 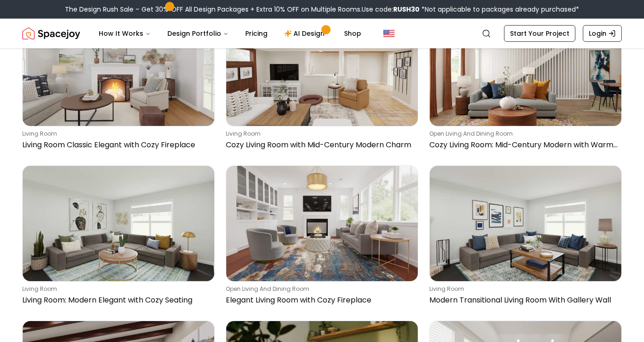 What do you see at coordinates (526, 82) in the screenshot?
I see `a: Cozy Living Room: Mid-Century Modern with Warm Colorsopen living and dining roomCozy Living Room:...` at bounding box center [526, 82].